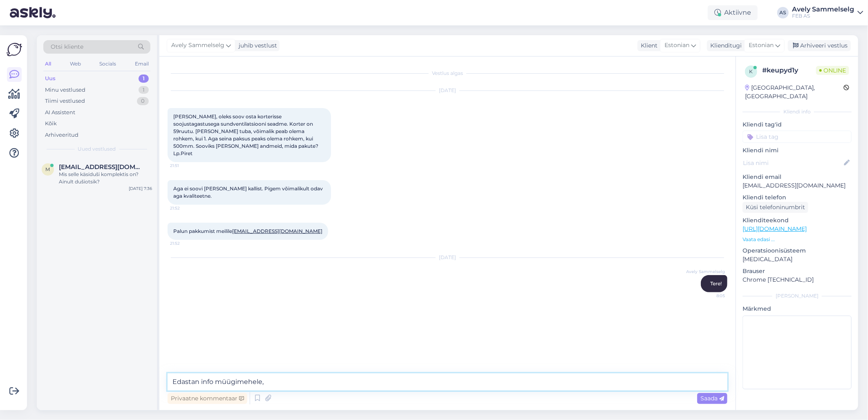 The height and width of the screenshot is (420, 868). What do you see at coordinates (256, 45) in the screenshot?
I see `div: juhib vestlust` at bounding box center [256, 45].